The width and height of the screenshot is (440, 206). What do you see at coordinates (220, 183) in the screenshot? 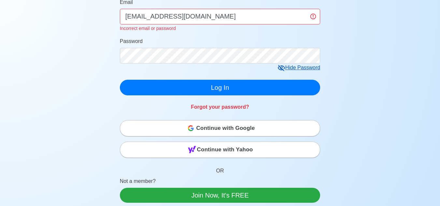
I see `p: Not a member?` at bounding box center [220, 183].